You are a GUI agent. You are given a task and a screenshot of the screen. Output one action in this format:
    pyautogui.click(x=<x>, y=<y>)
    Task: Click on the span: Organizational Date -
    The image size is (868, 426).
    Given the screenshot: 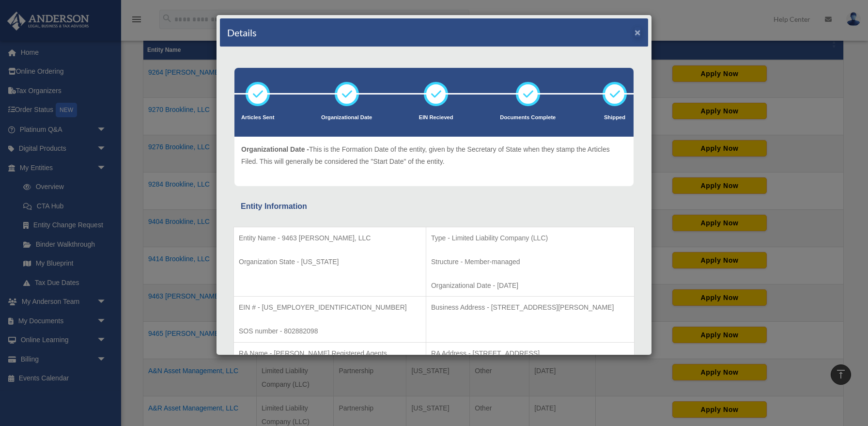 What is the action you would take?
    pyautogui.click(x=275, y=150)
    